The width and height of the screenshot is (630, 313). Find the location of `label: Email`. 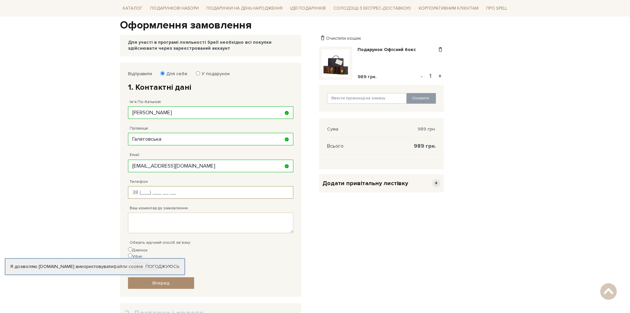

label: Email is located at coordinates (134, 155).